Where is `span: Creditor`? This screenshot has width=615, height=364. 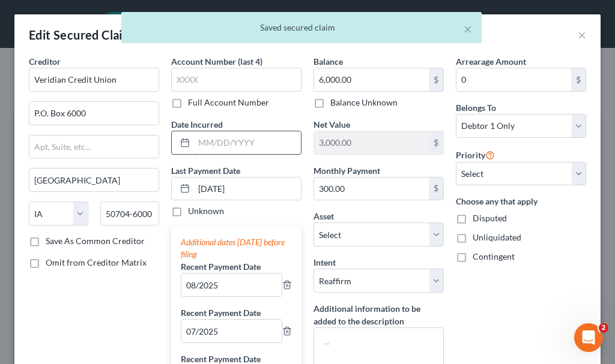 span: Creditor is located at coordinates (44, 61).